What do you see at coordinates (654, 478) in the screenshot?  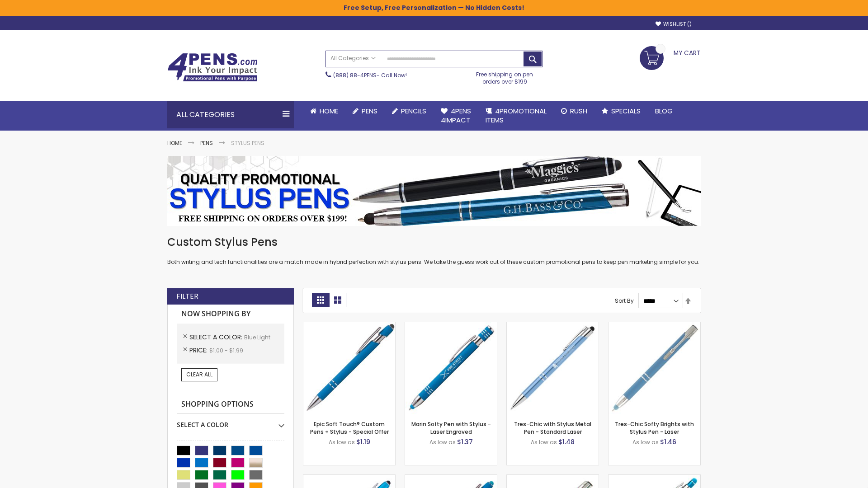 I see `a: Phoenix Softy Brights with Stylus Pen - Laser-Blue - Light` at bounding box center [654, 478].